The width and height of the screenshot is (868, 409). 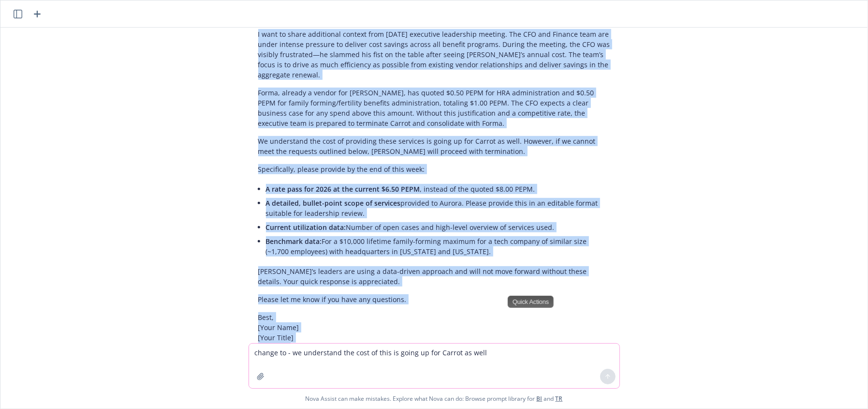 I want to click on li: For a $10,000 lifetime family-forming maximum for a tech company of similar size (~1,700 employee..., so click(x=438, y=246).